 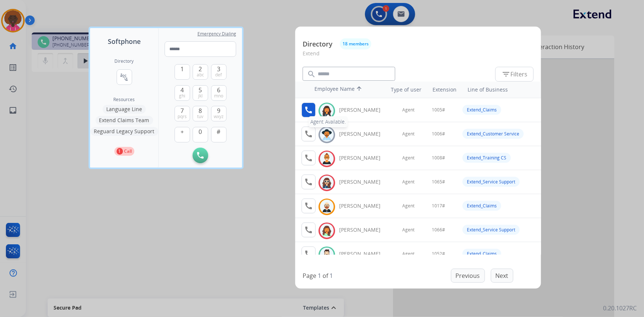 I want to click on button: Reguard Legacy Support, so click(x=124, y=131).